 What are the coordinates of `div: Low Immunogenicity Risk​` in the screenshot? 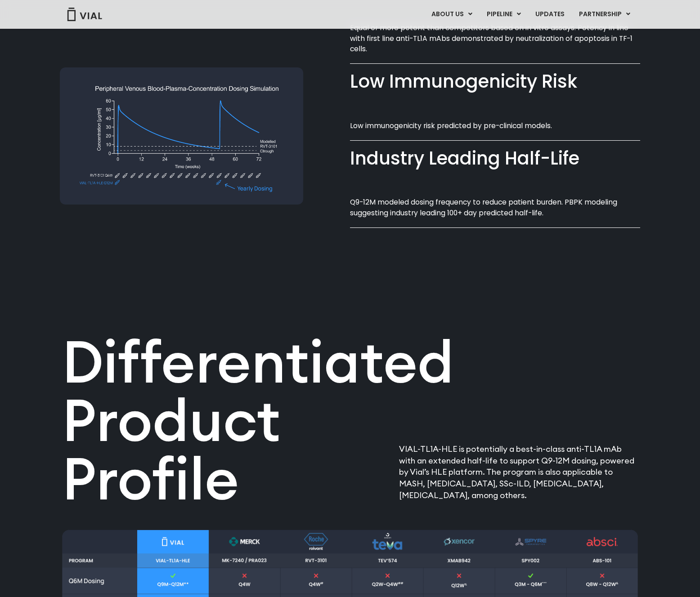 It's located at (495, 82).